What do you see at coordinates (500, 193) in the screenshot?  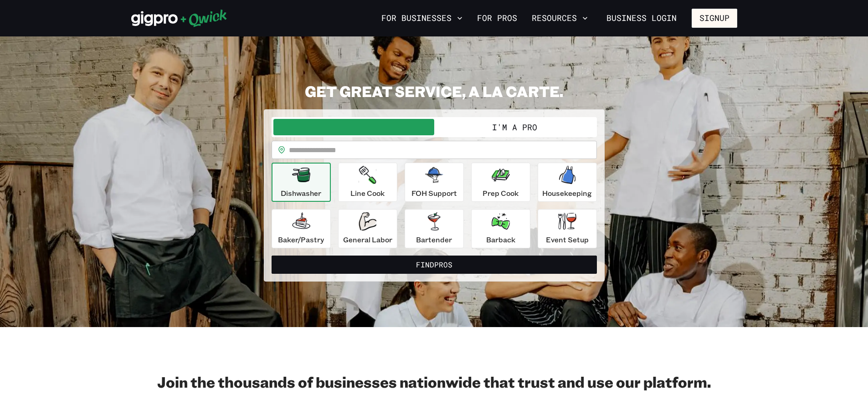 I see `p: Prep Cook` at bounding box center [500, 193].